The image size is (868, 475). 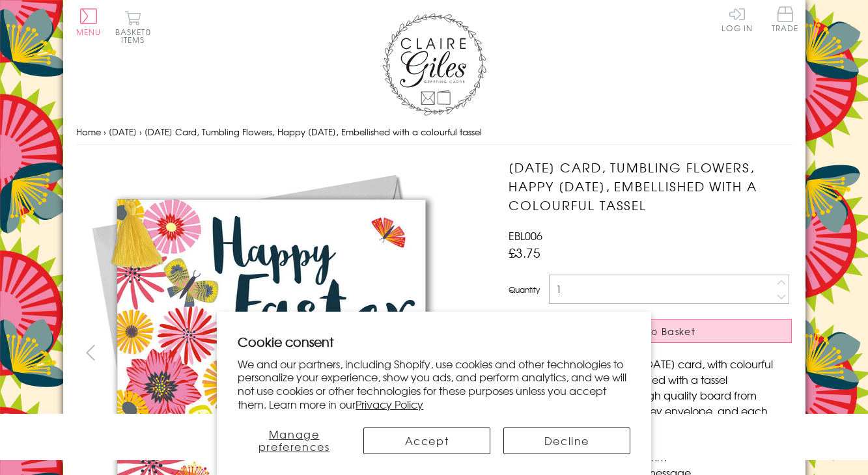 What do you see at coordinates (737, 19) in the screenshot?
I see `a: Log In` at bounding box center [737, 19].